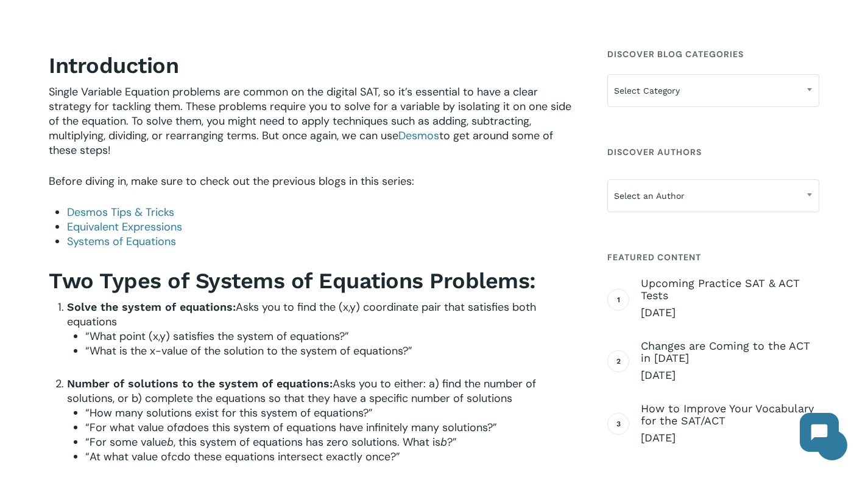  I want to click on span: Single Variable Equation problems are common on the digital SAT, so it’s essential to have a clea..., so click(310, 121).